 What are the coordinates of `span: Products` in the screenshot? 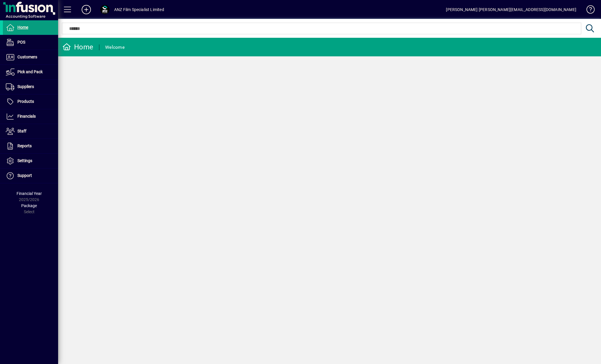 It's located at (25, 101).